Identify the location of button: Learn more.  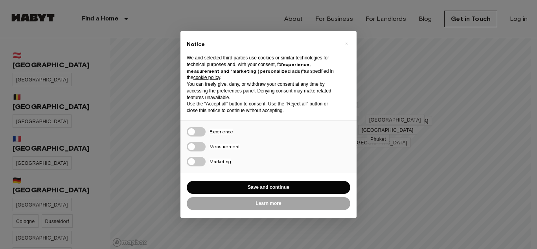
(268, 203).